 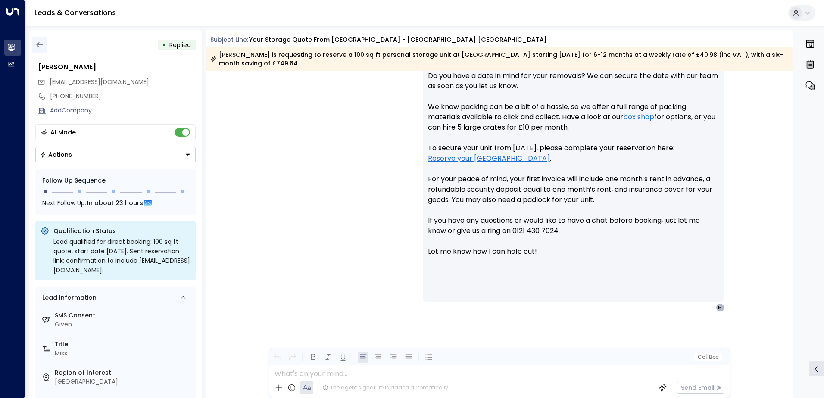 What do you see at coordinates (56, 155) in the screenshot?
I see `div: Actions` at bounding box center [56, 155].